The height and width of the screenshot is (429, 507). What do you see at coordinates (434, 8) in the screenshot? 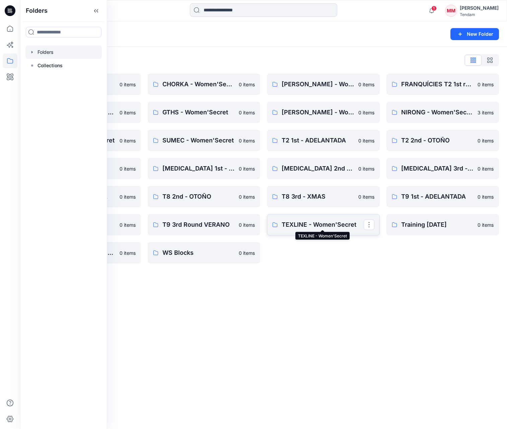
I see `span: 1` at bounding box center [434, 8].